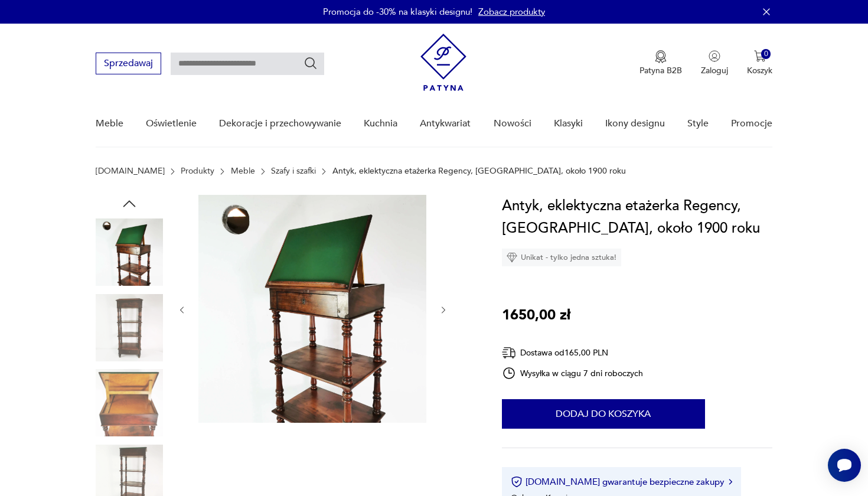 This screenshot has width=868, height=496. Describe the element at coordinates (397, 11) in the screenshot. I see `p: Promocja do -30% na klasyki designu!` at that location.